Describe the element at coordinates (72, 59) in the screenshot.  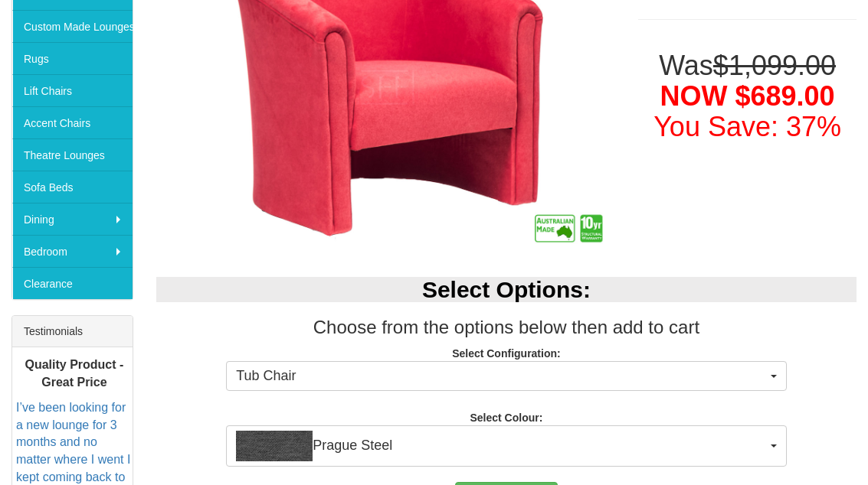
I see `a: Rugs` at that location.